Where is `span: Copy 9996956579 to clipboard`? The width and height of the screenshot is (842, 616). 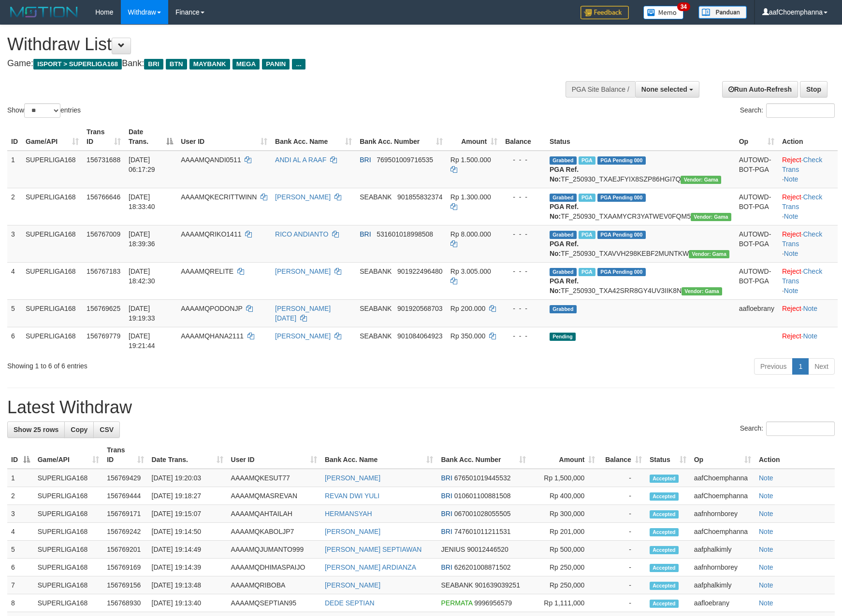 span: Copy 9996956579 to clipboard is located at coordinates (493, 604).